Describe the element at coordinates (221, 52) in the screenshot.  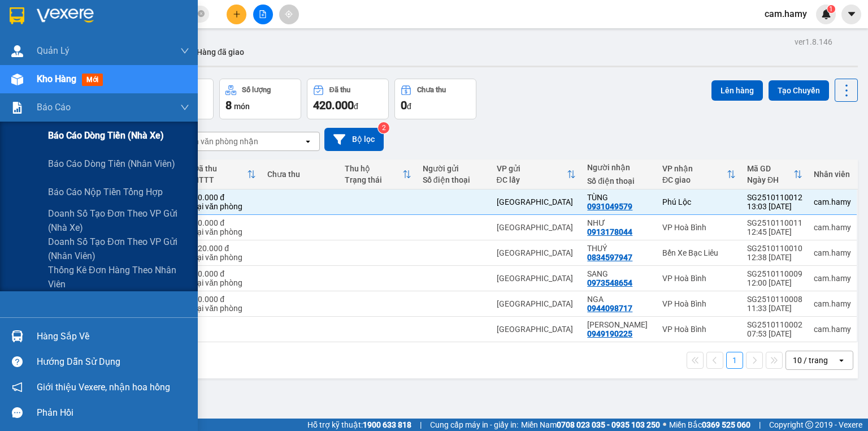
I see `button: Hàng đã giao` at that location.